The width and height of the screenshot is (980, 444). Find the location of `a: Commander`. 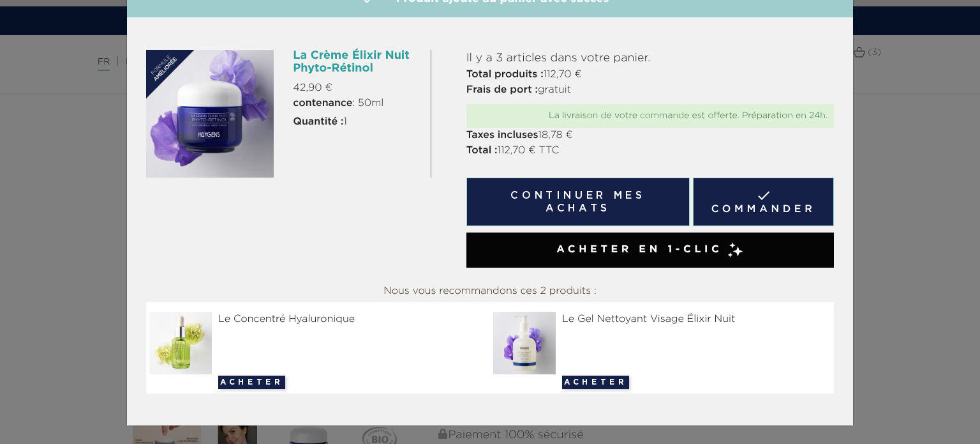

a: Commander is located at coordinates (763, 202).